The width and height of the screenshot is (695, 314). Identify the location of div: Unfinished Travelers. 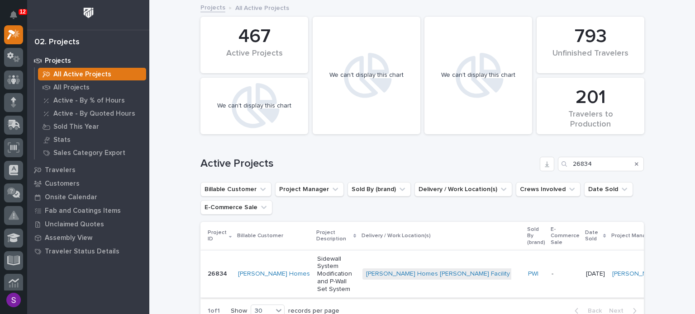
(590, 58).